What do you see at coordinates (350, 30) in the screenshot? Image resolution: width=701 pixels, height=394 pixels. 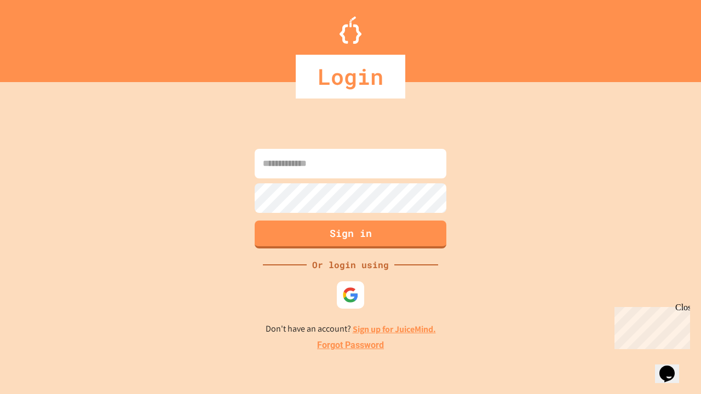 I see `img: Logo.svg` at bounding box center [350, 30].